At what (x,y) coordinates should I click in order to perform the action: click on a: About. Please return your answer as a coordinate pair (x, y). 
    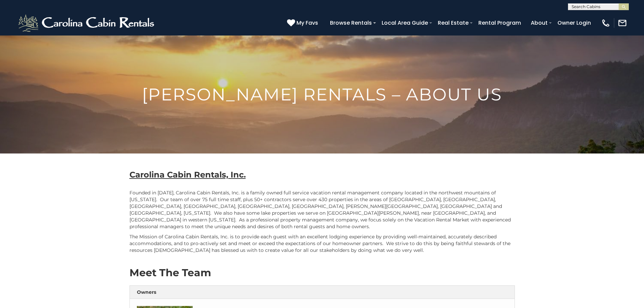
    Looking at the image, I should click on (539, 23).